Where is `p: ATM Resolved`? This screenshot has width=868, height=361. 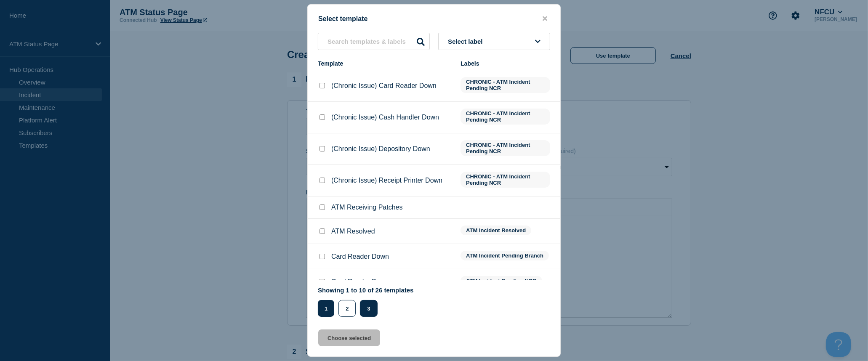
p: ATM Resolved is located at coordinates (353, 232).